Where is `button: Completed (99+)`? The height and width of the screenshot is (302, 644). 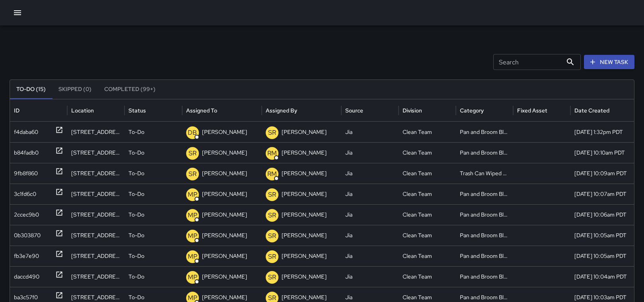
button: Completed (99+) is located at coordinates (130, 89).